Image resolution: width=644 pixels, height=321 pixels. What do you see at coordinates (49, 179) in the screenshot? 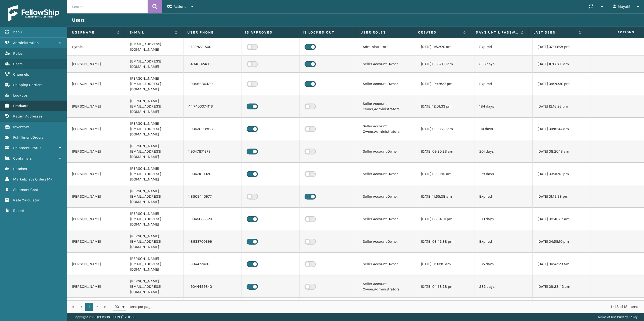
I see `span: ( 4 )` at bounding box center [49, 179].